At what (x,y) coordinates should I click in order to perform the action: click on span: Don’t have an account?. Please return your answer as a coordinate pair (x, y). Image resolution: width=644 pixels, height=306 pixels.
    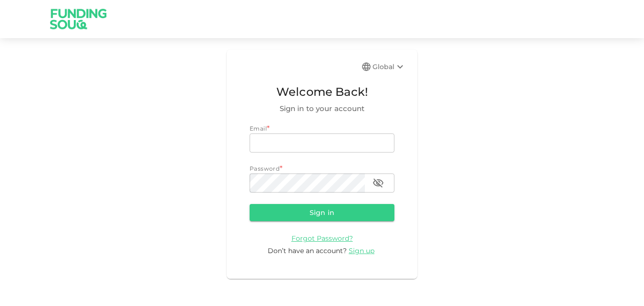
    Looking at the image, I should click on (307, 251).